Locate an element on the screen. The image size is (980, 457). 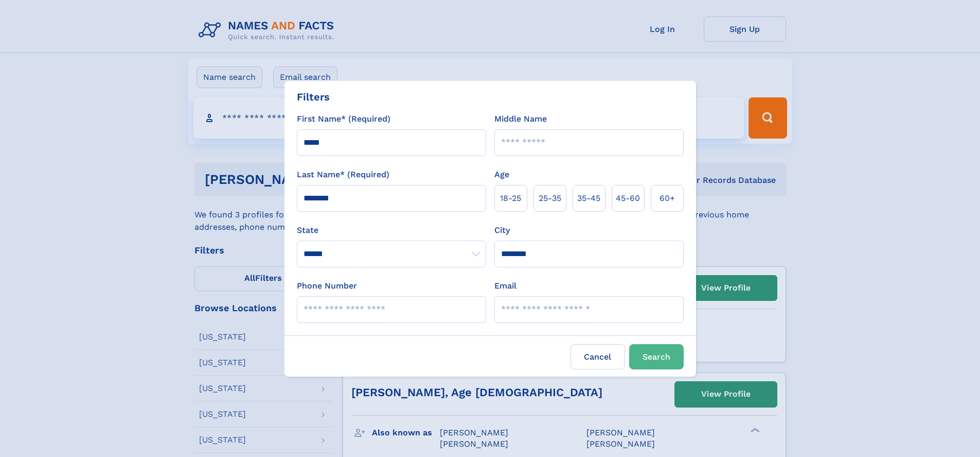
span: 35‑45 is located at coordinates (589, 198).